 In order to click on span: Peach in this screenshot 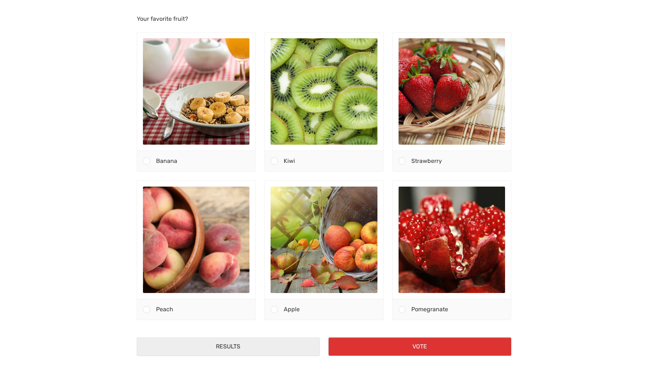, I will do `click(165, 309)`.